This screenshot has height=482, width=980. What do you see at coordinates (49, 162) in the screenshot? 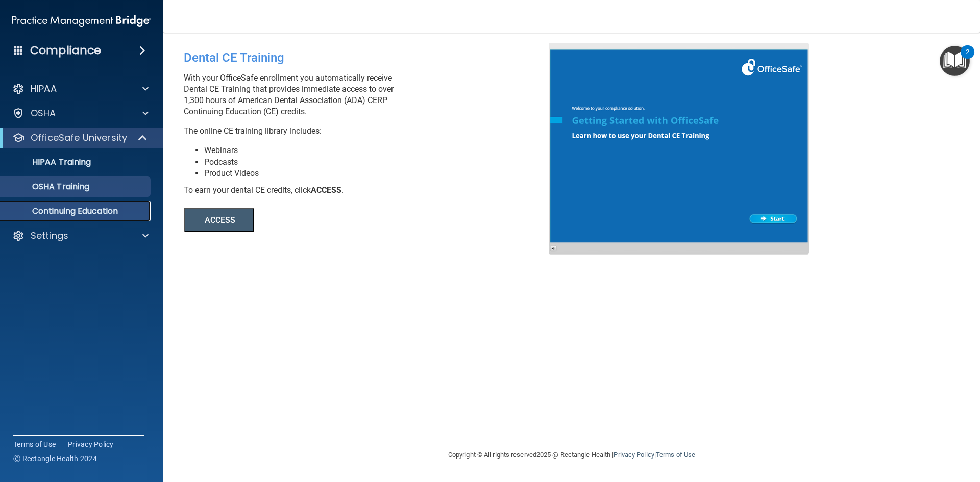
I see `p: HIPAA Training` at bounding box center [49, 162].